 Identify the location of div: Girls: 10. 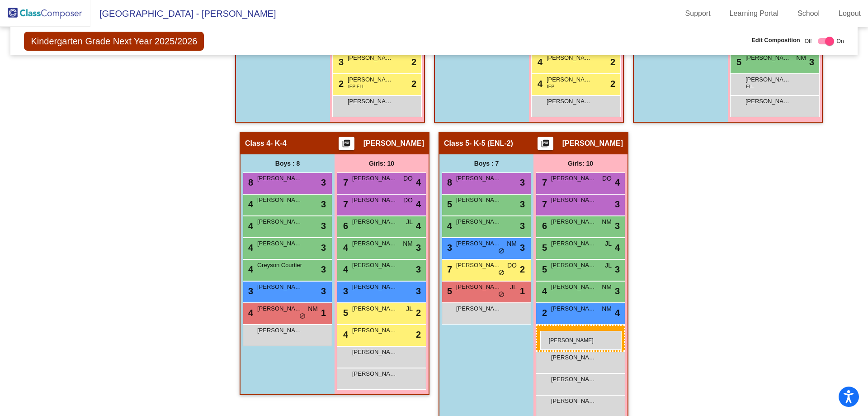
(580, 164).